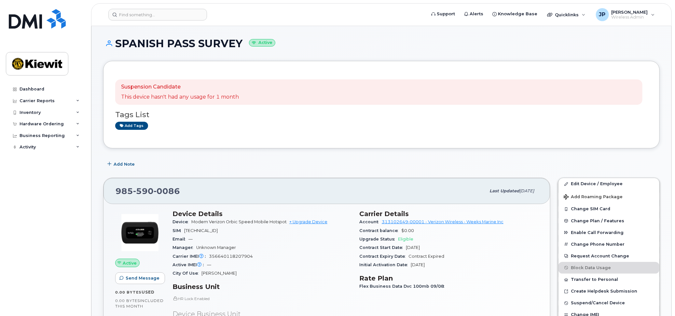 The image size is (675, 316). Describe the element at coordinates (182, 222) in the screenshot. I see `span: Device` at that location.